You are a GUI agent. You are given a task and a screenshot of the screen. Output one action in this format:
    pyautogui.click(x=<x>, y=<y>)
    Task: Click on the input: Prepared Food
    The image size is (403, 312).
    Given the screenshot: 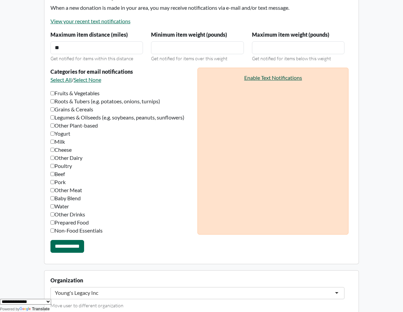 What is the action you would take?
    pyautogui.click(x=53, y=223)
    